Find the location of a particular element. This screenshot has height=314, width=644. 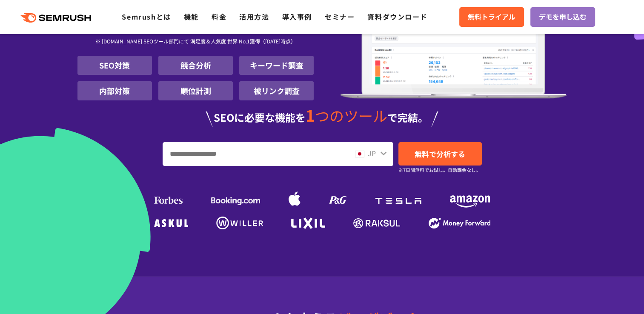

a: 料金 is located at coordinates (219, 17).